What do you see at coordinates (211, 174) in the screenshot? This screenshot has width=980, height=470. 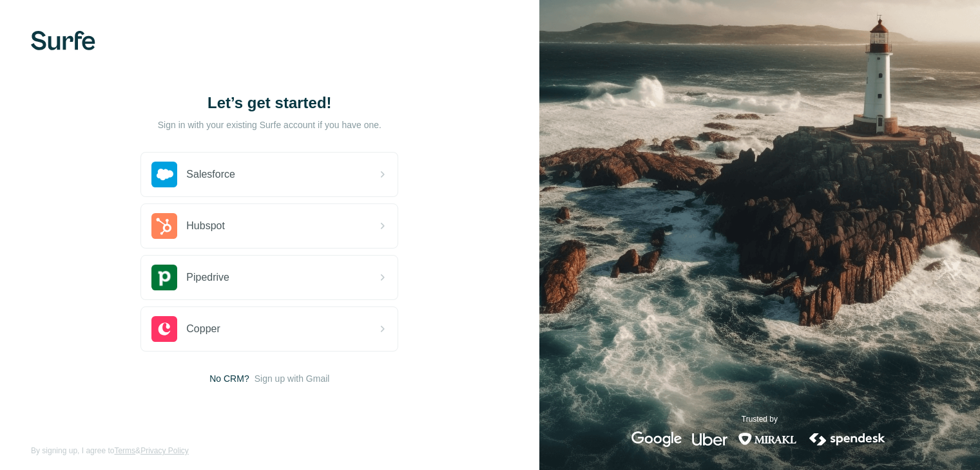 I see `span: Salesforce` at bounding box center [211, 174].